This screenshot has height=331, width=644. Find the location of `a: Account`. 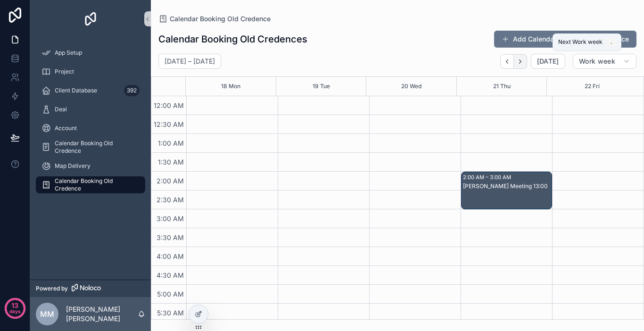

a: Account is located at coordinates (90, 129).